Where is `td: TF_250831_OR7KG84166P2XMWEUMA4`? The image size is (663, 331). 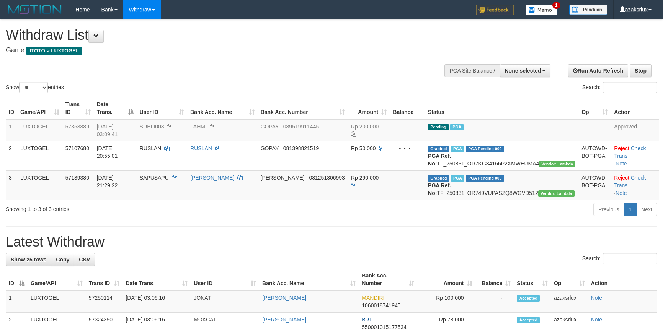
td: TF_250831_OR7KG84166P2XMWEUMA4 is located at coordinates (501, 156).